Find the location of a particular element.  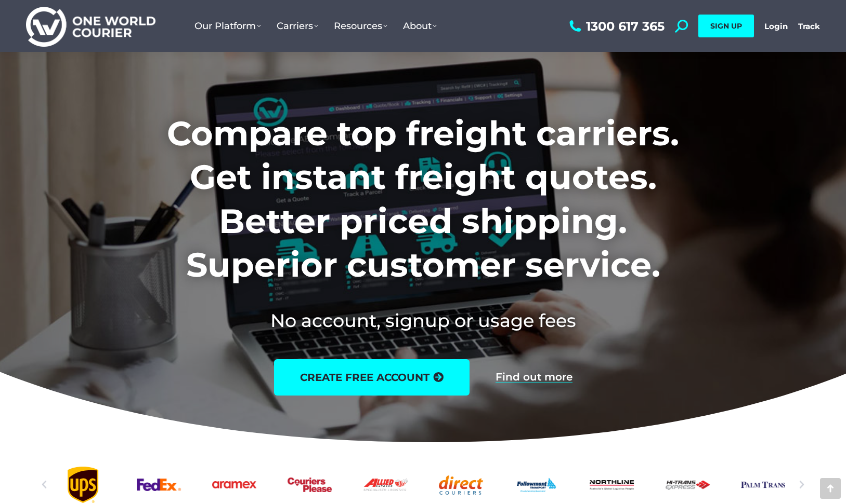

span: SIGN UP is located at coordinates (726, 26).